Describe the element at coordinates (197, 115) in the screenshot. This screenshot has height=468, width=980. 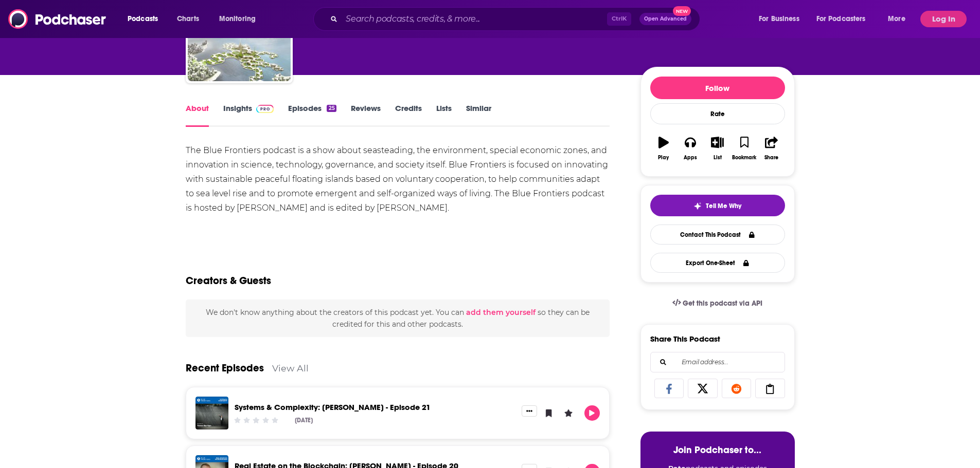
I see `a: About` at that location.